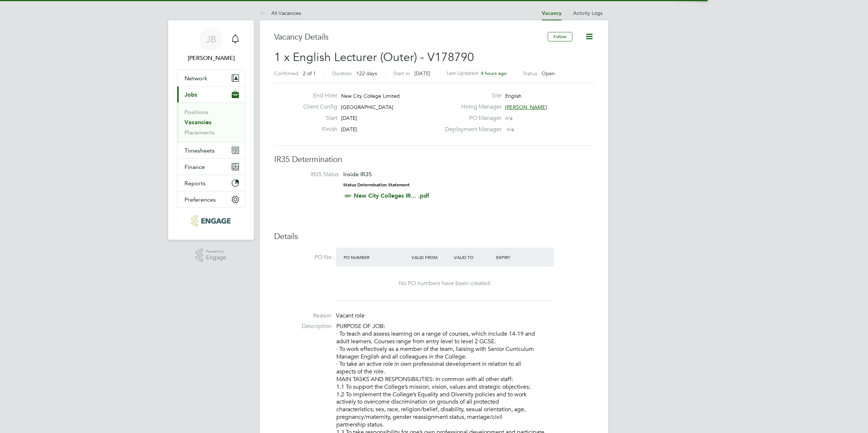 This screenshot has height=433, width=868. What do you see at coordinates (200, 200) in the screenshot?
I see `span: Preferences` at bounding box center [200, 200].